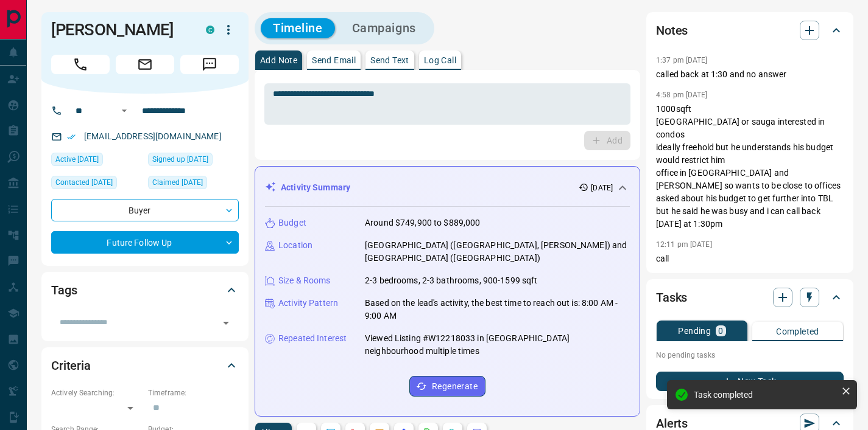 This screenshot has width=868, height=430. I want to click on div: Criteria, so click(145, 366).